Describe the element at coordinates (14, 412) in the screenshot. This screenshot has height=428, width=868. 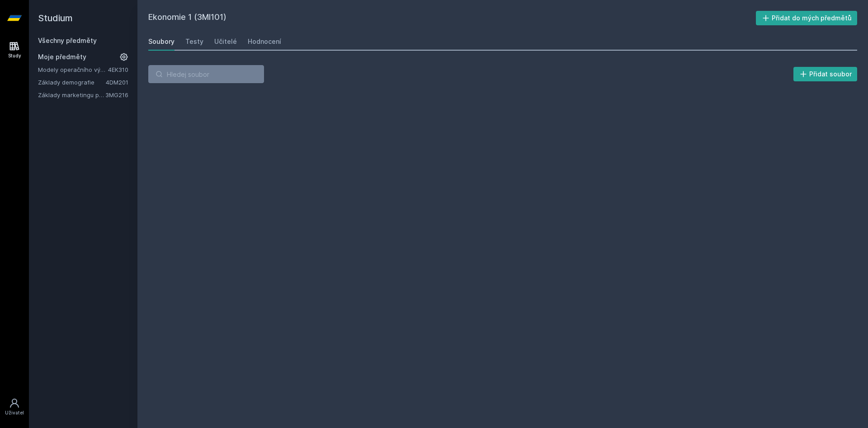
I see `div: Uživatel` at that location.